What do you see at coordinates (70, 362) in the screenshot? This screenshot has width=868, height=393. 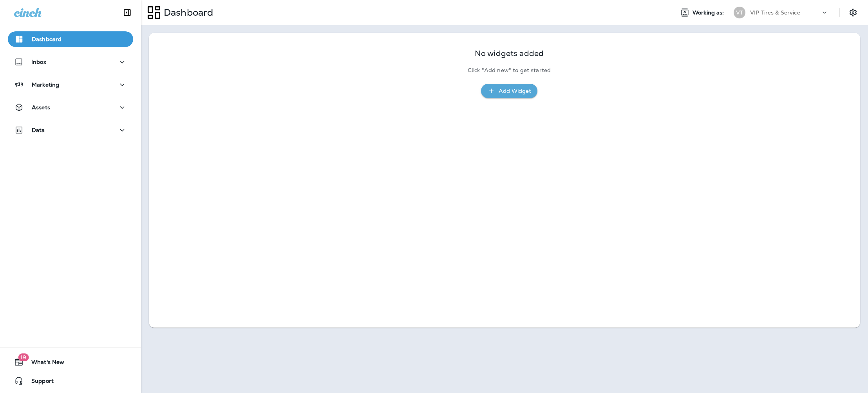 I see `button: 19What's New` at bounding box center [70, 362].